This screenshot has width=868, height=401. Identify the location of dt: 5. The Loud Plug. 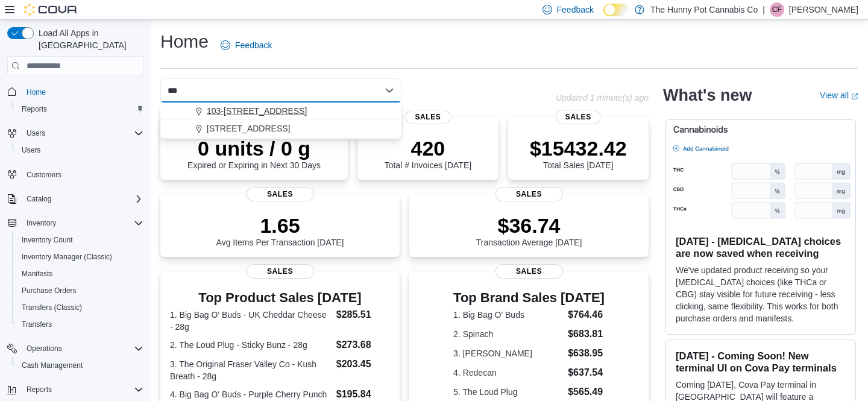
(508, 392).